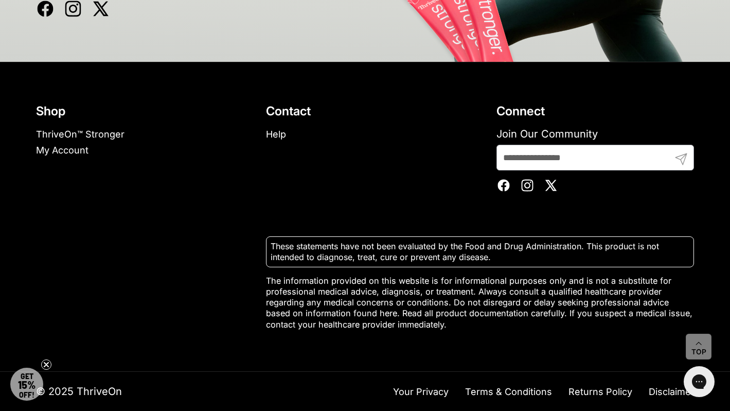 This screenshot has height=411, width=730. Describe the element at coordinates (595, 111) in the screenshot. I see `h2: Connect` at that location.